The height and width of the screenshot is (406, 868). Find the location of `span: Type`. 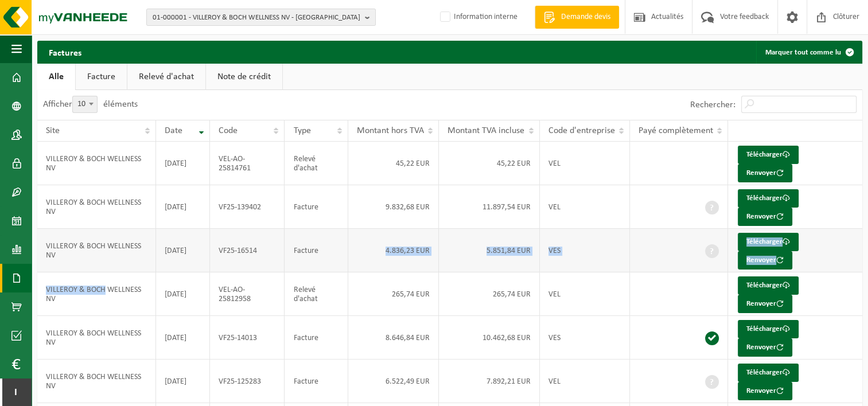

span: Type is located at coordinates (302, 131).